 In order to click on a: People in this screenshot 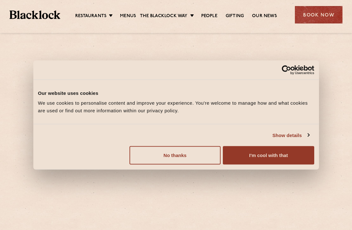, I will do `click(209, 17)`.